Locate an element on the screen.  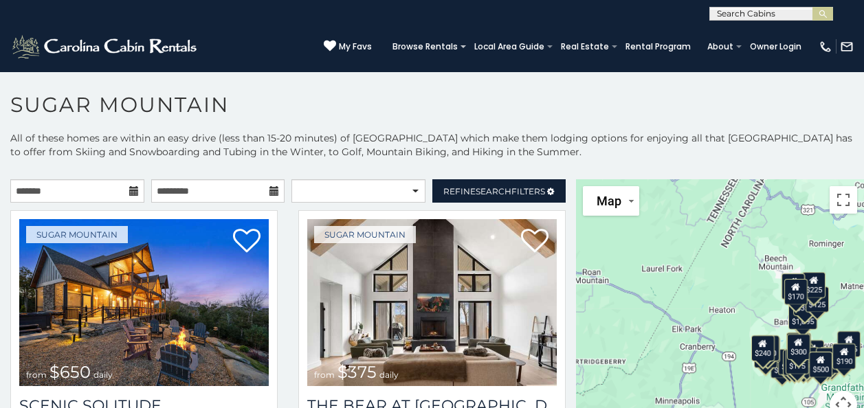
span: $650 is located at coordinates (70, 372).